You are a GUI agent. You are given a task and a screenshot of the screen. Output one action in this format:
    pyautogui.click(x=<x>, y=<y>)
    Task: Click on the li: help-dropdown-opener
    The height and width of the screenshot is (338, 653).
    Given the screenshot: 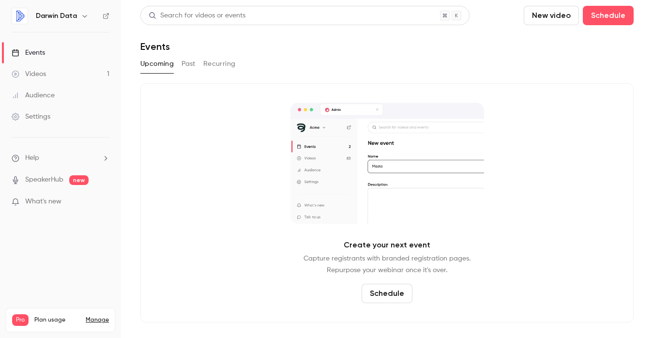 What is the action you would take?
    pyautogui.click(x=60, y=158)
    